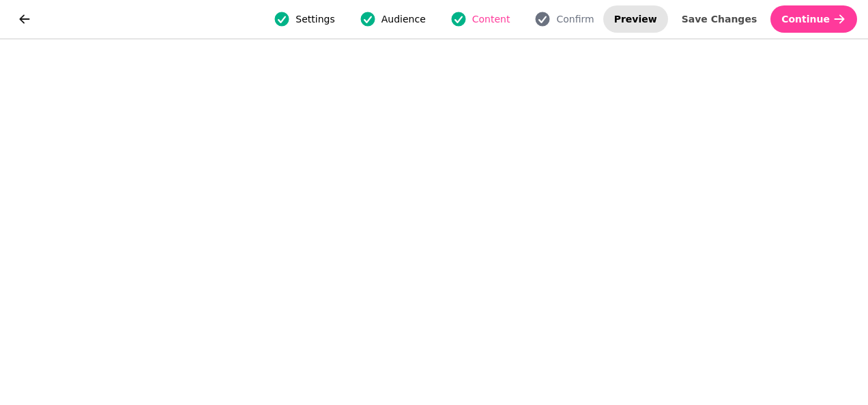  What do you see at coordinates (635, 19) in the screenshot?
I see `span: Preview` at bounding box center [635, 19].